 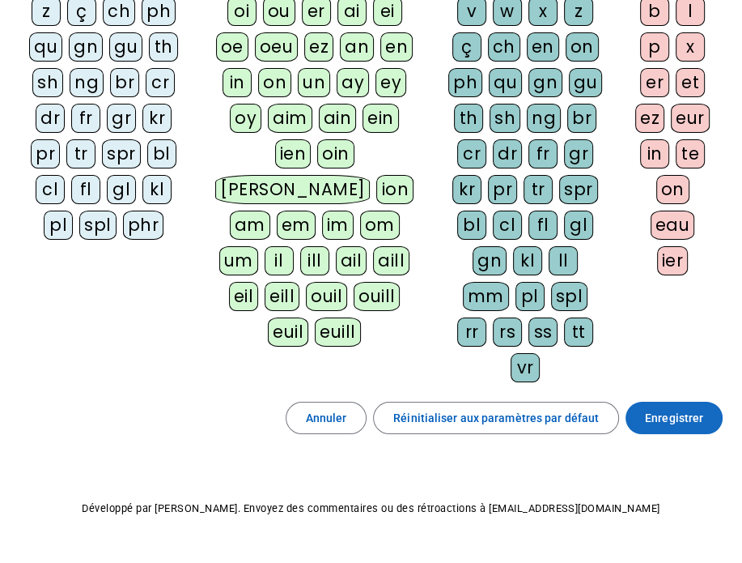 What do you see at coordinates (673, 261) in the screenshot?
I see `div: ier` at bounding box center [673, 261].